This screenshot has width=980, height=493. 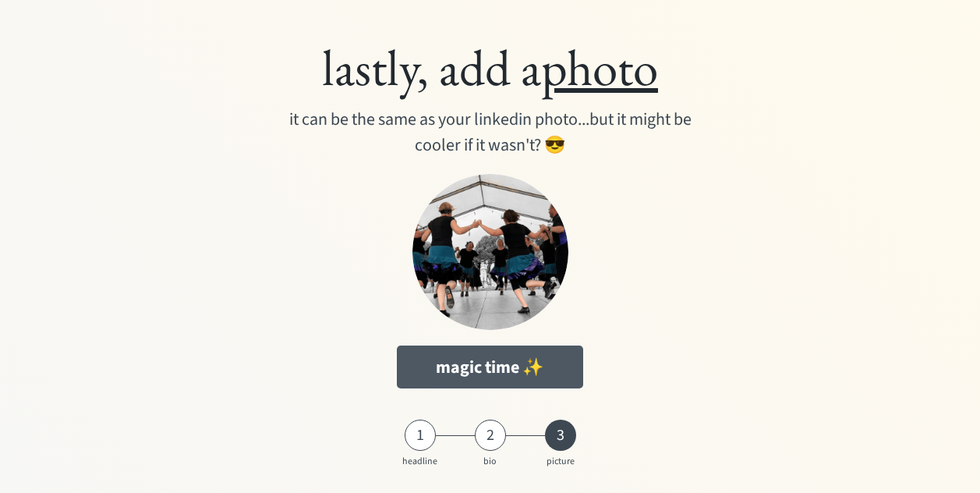 What do you see at coordinates (420, 435) in the screenshot?
I see `div: 1` at bounding box center [420, 435].